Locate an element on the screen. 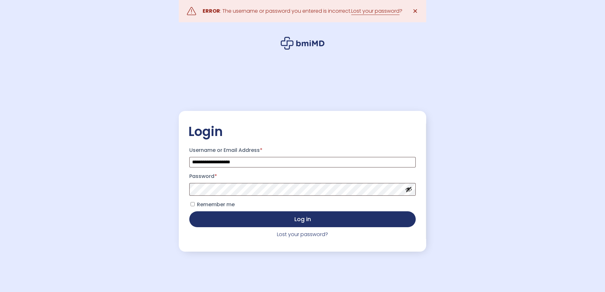 Image resolution: width=605 pixels, height=292 pixels. input: Remember me is located at coordinates (192, 204).